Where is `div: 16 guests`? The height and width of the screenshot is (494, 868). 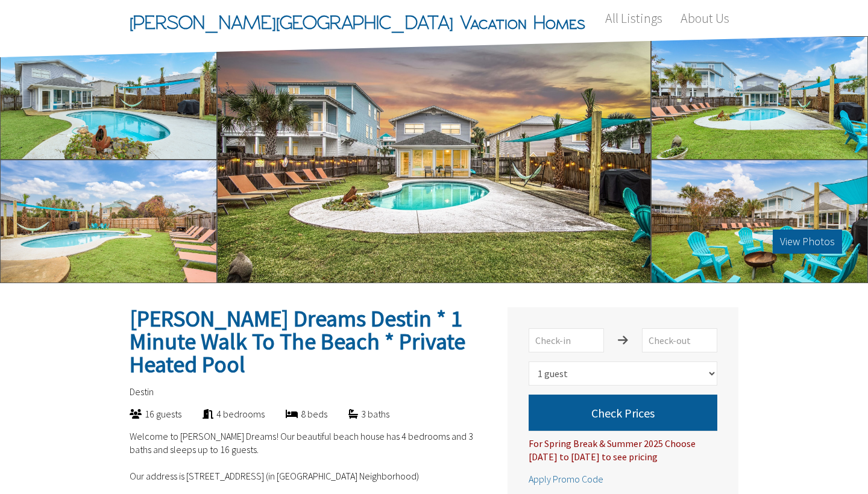 div: 16 guests is located at coordinates (145, 414).